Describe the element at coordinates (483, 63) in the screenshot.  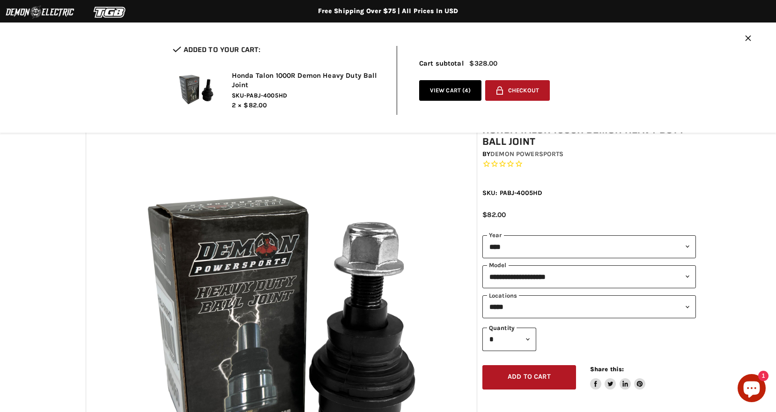
I see `span: $328.00` at that location.